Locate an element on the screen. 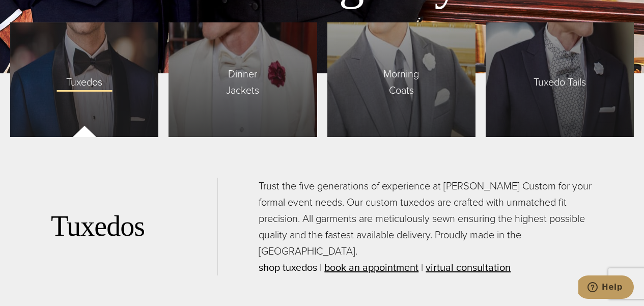  h2: Tuxedos is located at coordinates (134, 226).